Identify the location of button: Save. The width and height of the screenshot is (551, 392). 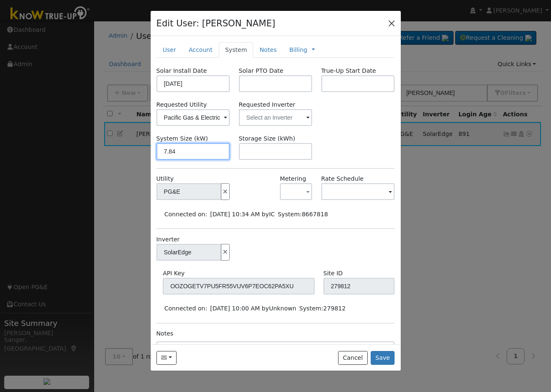
(383, 358).